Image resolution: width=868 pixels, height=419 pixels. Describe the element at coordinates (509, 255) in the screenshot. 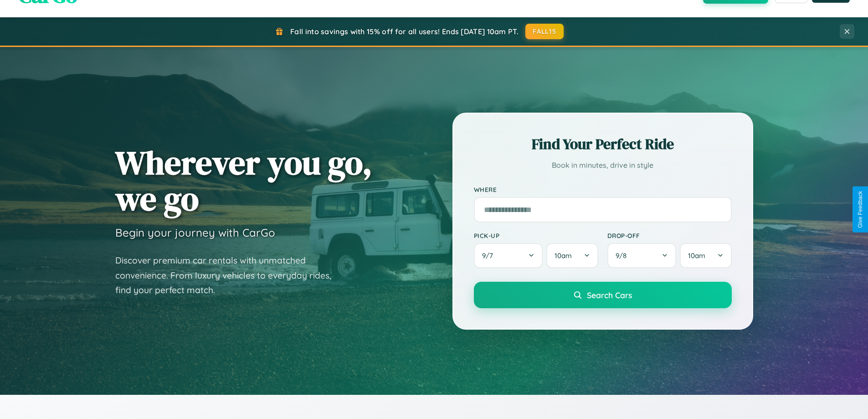

I see `button: 9/7` at that location.